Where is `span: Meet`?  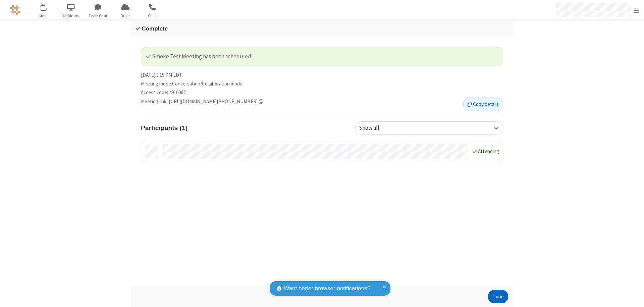
span: Meet is located at coordinates (44, 16).